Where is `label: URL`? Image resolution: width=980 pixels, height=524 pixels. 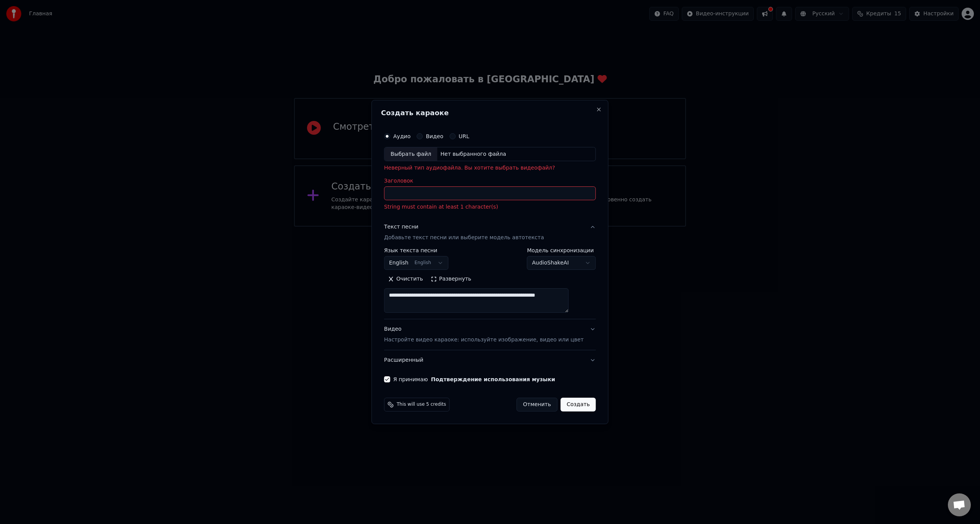
label: URL is located at coordinates (464, 137).